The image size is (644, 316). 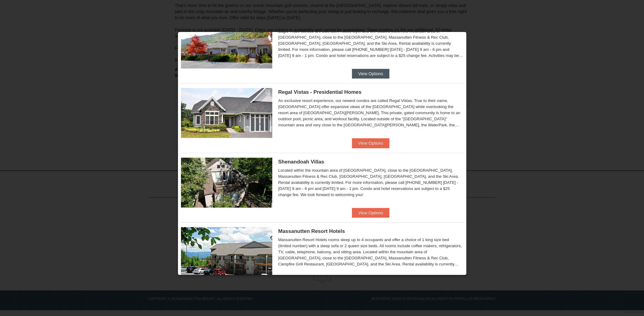 What do you see at coordinates (226, 183) in the screenshot?
I see `img: 19219019-2-e70bf45f.jpg` at bounding box center [226, 183].